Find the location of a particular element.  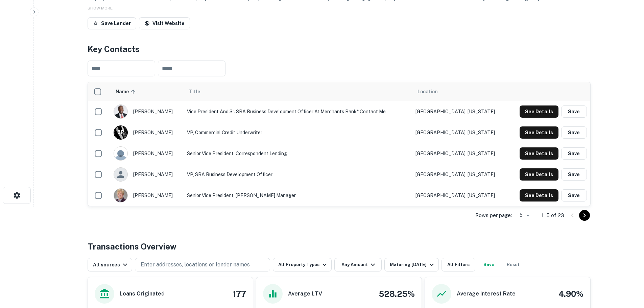

div: 5 is located at coordinates (522, 215).